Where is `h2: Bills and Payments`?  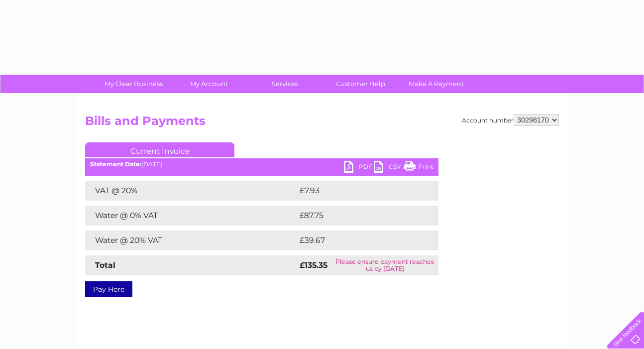 h2: Bills and Payments is located at coordinates (322, 124).